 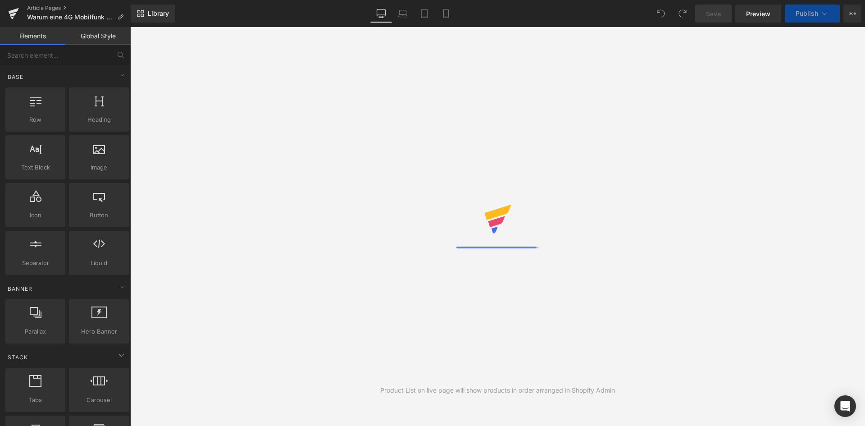 I want to click on span: Base, so click(x=15, y=77).